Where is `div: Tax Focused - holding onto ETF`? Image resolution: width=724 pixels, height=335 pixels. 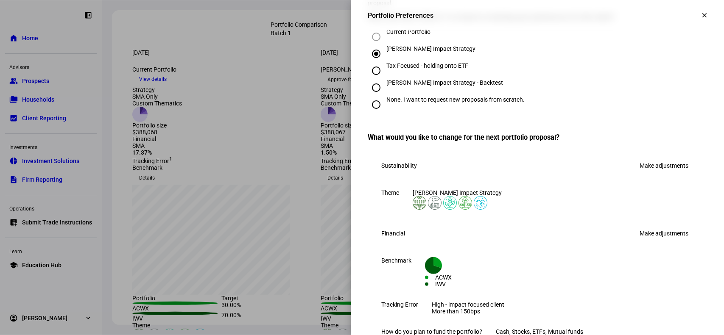
div: Tax Focused - holding onto ETF is located at coordinates (427, 66).